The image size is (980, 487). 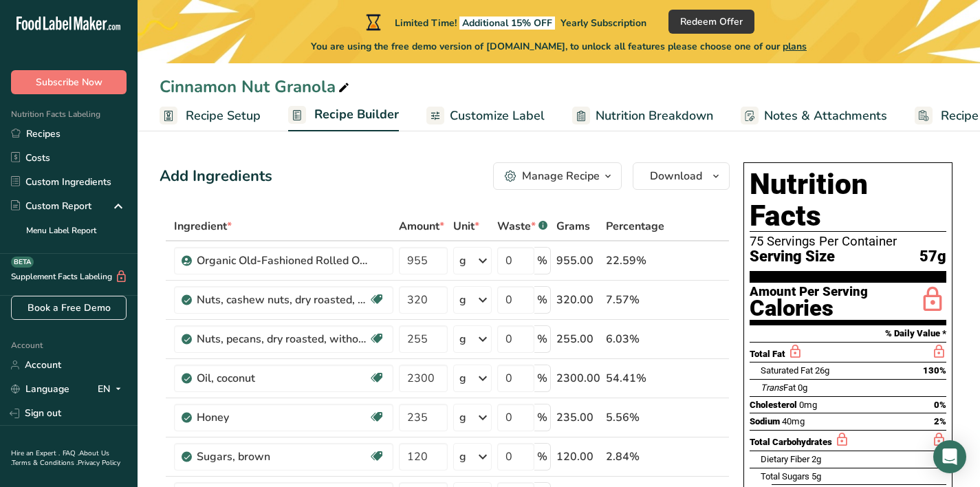 I want to click on span: 5g, so click(x=816, y=476).